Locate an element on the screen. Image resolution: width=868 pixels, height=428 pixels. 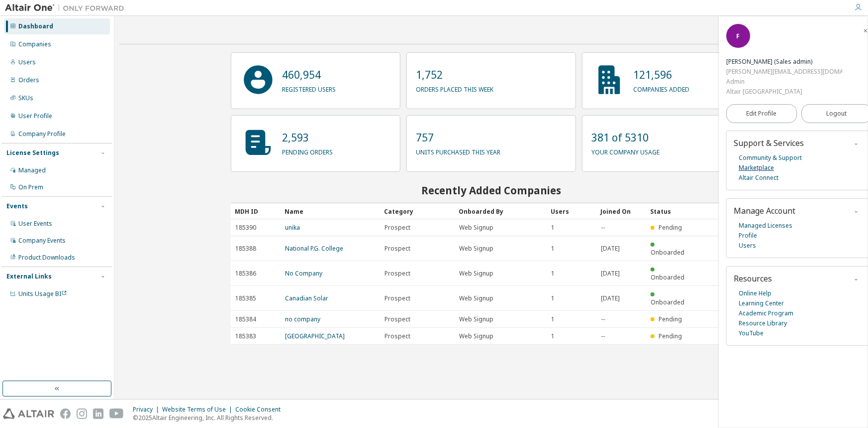
a: Users is located at coordinates (747, 245).